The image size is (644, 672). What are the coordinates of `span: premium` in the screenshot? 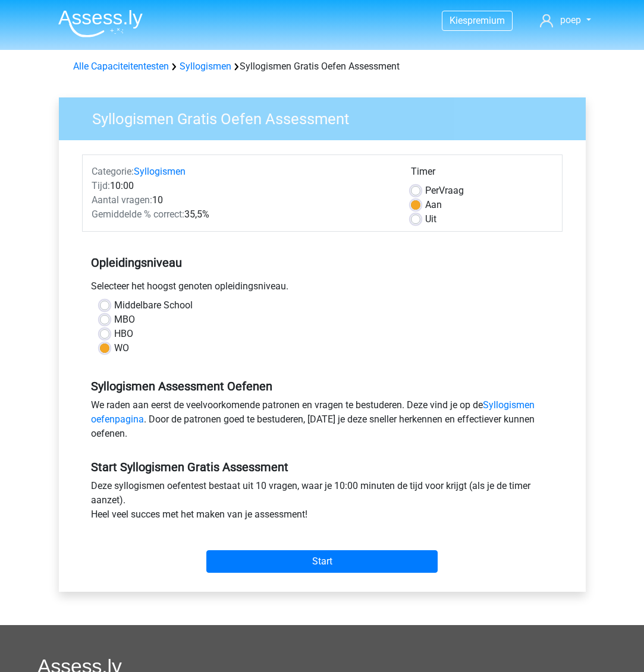 It's located at (485, 20).